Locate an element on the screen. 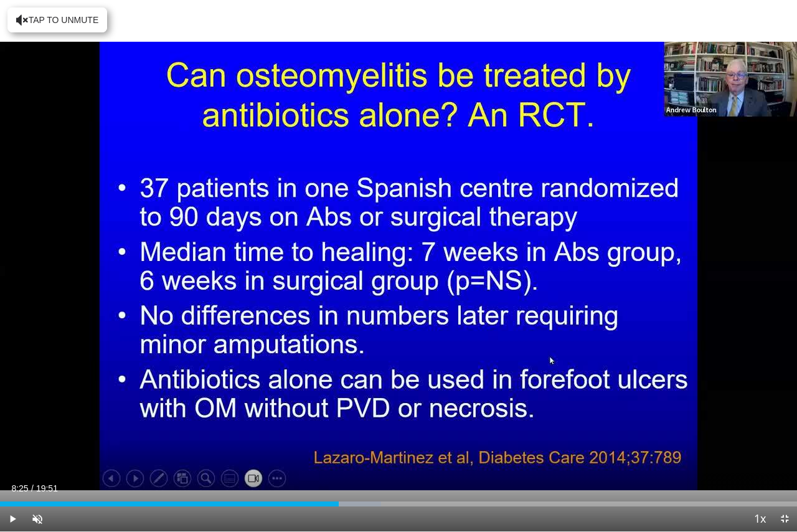  span: 8:25 is located at coordinates (19, 488).